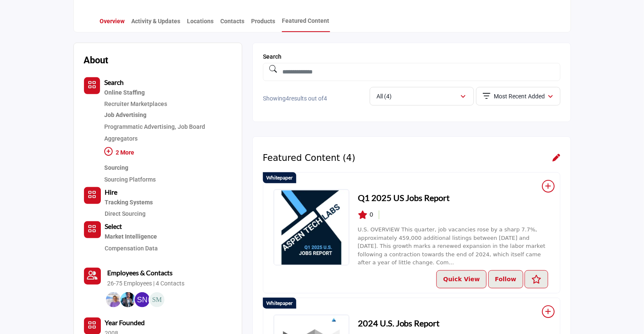 This screenshot has height=334, width=644. What do you see at coordinates (168, 154) in the screenshot?
I see `p: 2 More` at bounding box center [168, 154].